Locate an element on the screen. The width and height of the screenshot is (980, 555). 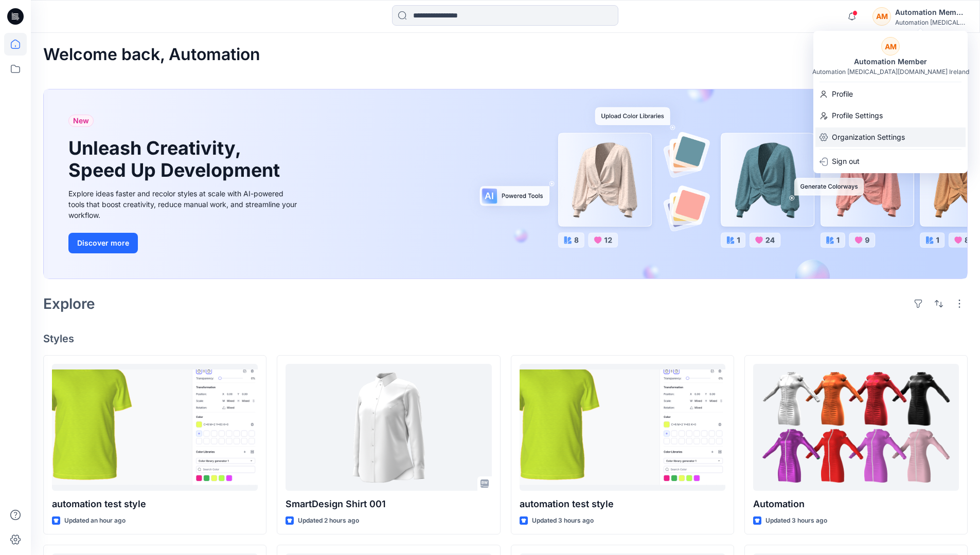
span: New is located at coordinates (81, 121).